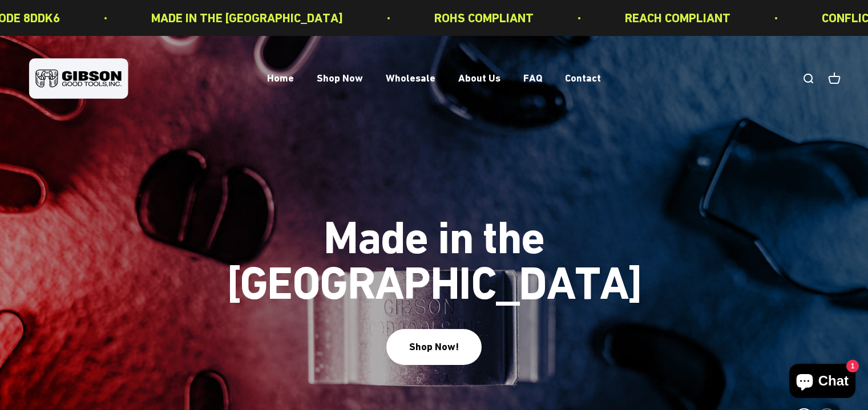  Describe the element at coordinates (481, 18) in the screenshot. I see `p: ROHS COMPLIANT` at that location.